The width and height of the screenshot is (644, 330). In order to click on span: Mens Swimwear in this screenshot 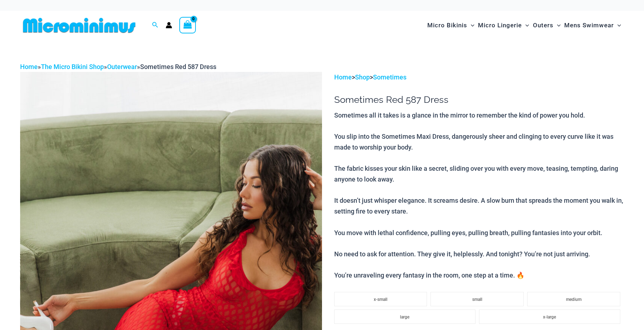, I will do `click(589, 25)`.